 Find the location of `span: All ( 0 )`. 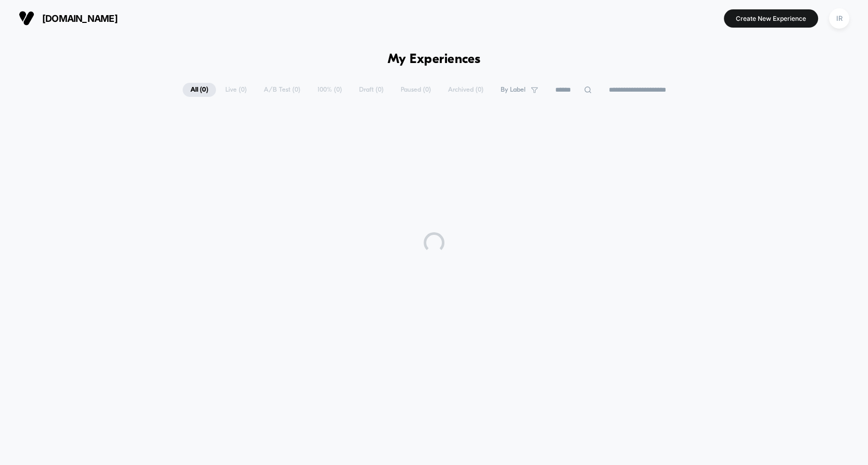

span: All ( 0 ) is located at coordinates (199, 89).